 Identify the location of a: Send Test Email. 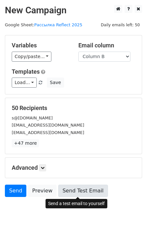
(83, 191).